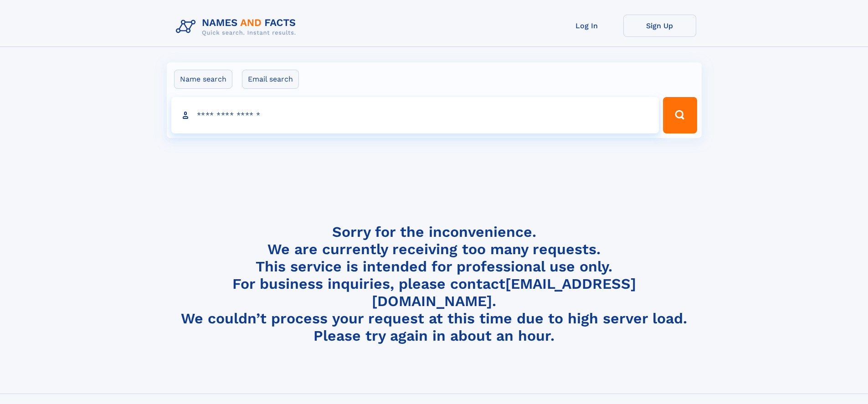  Describe the element at coordinates (270, 79) in the screenshot. I see `label: Email search` at that location.